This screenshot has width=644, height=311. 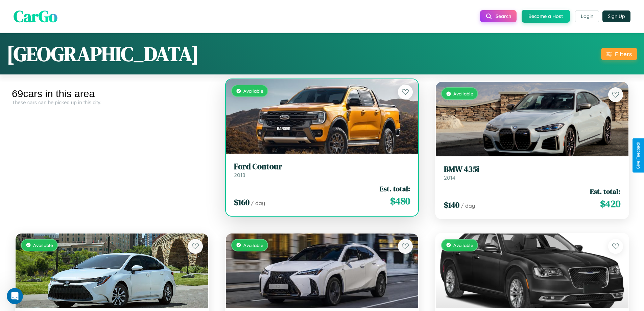 What do you see at coordinates (112, 102) in the screenshot?
I see `div: These cars can be picked up in this city.` at bounding box center [112, 102].